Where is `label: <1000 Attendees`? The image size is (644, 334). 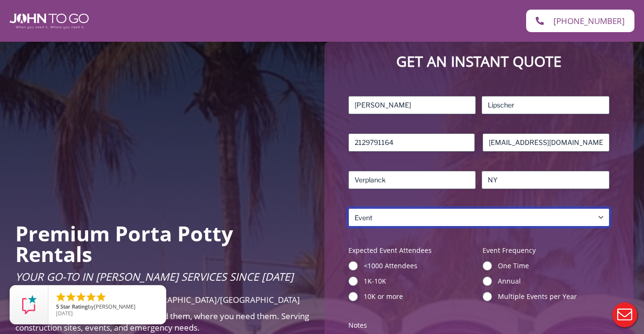
label: <1000 Attendees is located at coordinates (419, 265).